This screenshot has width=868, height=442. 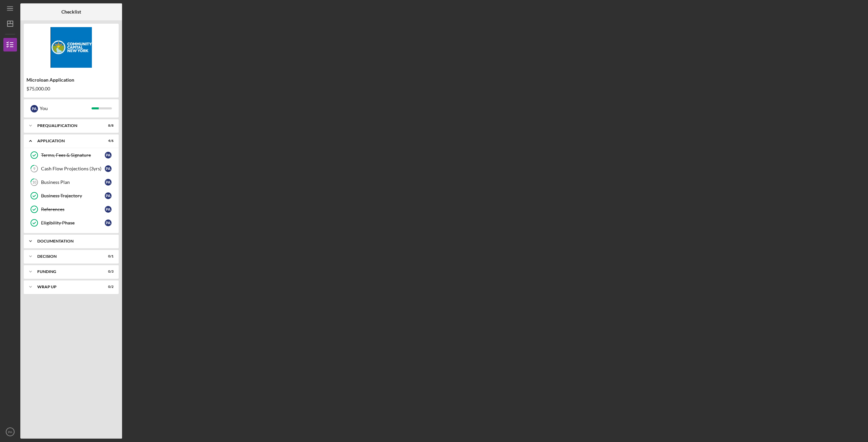 What do you see at coordinates (10, 432) in the screenshot?
I see `button: PA` at bounding box center [10, 432].